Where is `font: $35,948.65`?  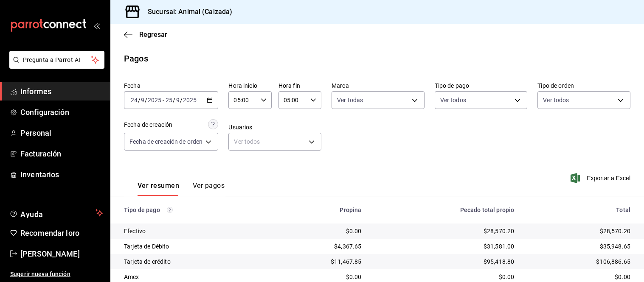 font: $35,948.65 is located at coordinates (615, 247).